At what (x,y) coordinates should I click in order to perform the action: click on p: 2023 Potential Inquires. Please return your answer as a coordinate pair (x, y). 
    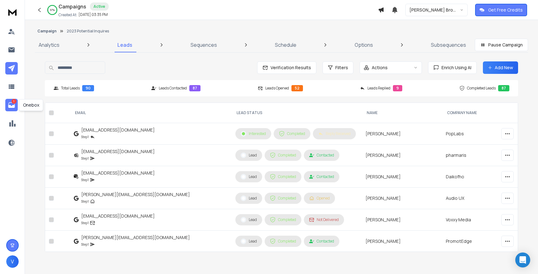
    Looking at the image, I should click on (88, 31).